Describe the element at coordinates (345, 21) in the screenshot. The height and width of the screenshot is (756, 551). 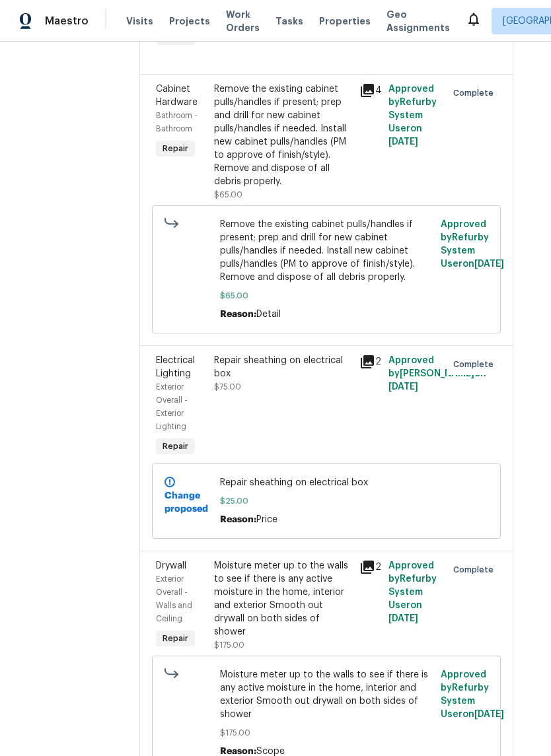
I see `span: Properties` at that location.